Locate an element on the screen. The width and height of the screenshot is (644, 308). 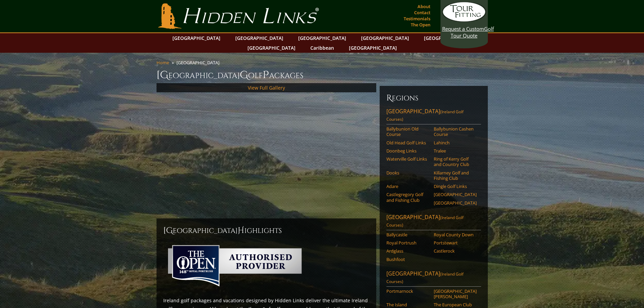
a: Tralee is located at coordinates (455, 151).